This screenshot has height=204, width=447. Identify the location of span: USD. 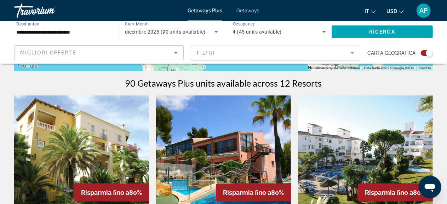
(392, 11).